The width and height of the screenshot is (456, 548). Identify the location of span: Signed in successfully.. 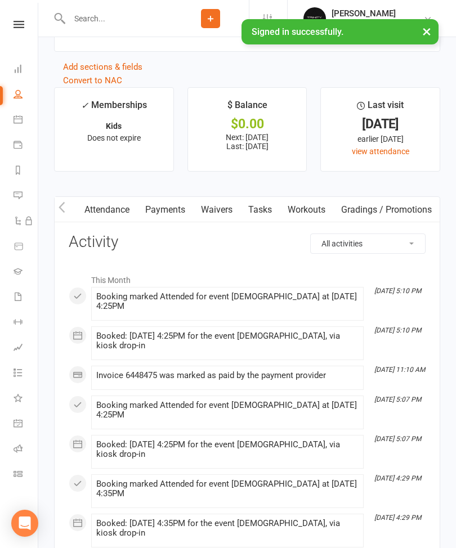
(297, 32).